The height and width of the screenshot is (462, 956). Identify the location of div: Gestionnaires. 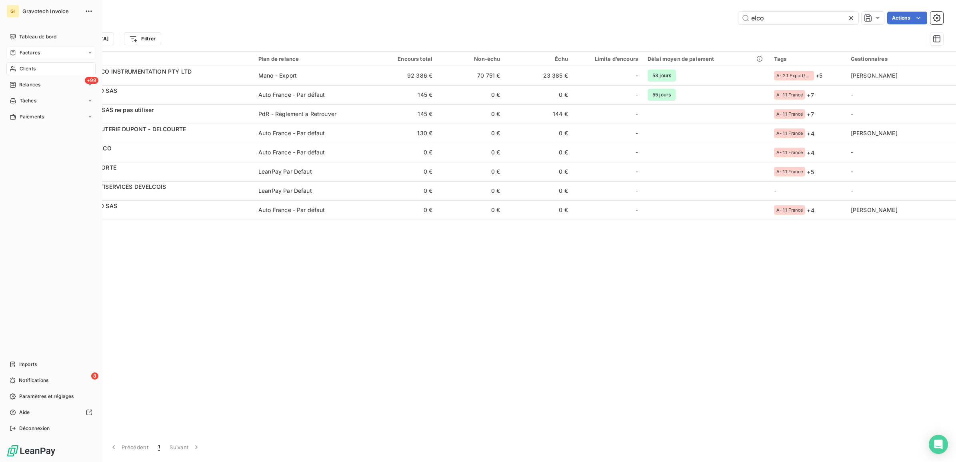
(901, 59).